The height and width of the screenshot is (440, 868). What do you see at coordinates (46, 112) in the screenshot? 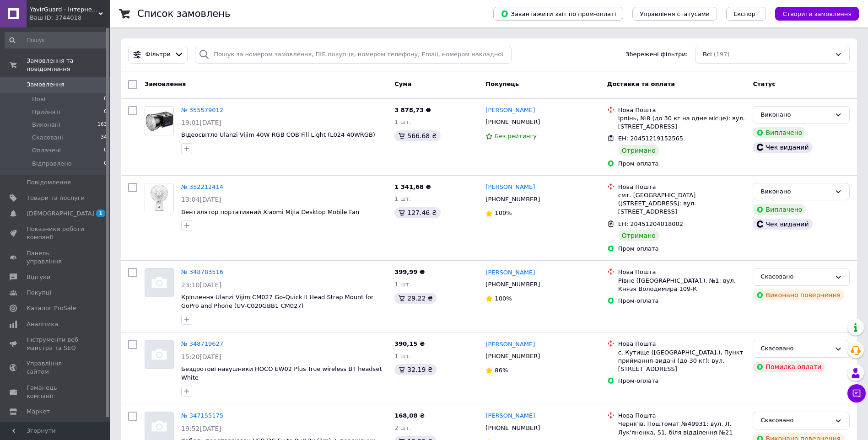
I see `span: Прийняті` at bounding box center [46, 112].